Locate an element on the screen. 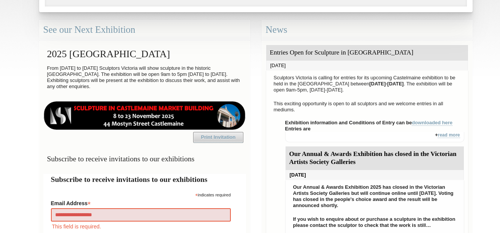 The image size is (500, 233). a: downloaded here is located at coordinates (432, 123).